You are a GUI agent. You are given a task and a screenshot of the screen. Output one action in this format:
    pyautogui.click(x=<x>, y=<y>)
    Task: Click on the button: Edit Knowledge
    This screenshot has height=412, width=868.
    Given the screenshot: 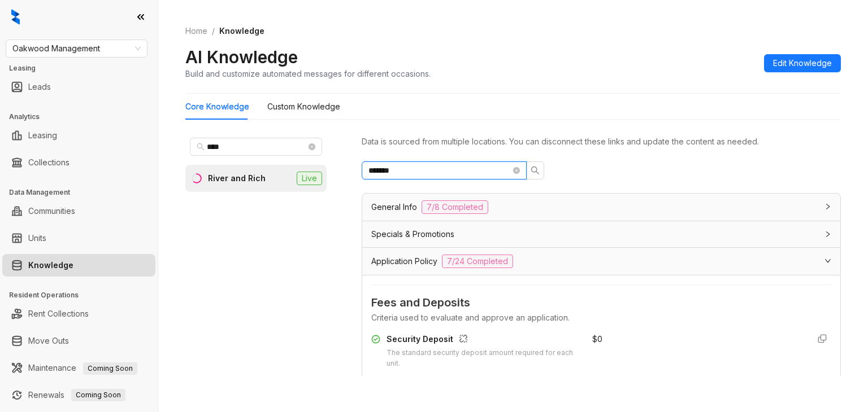 What is the action you would take?
    pyautogui.click(x=802, y=63)
    